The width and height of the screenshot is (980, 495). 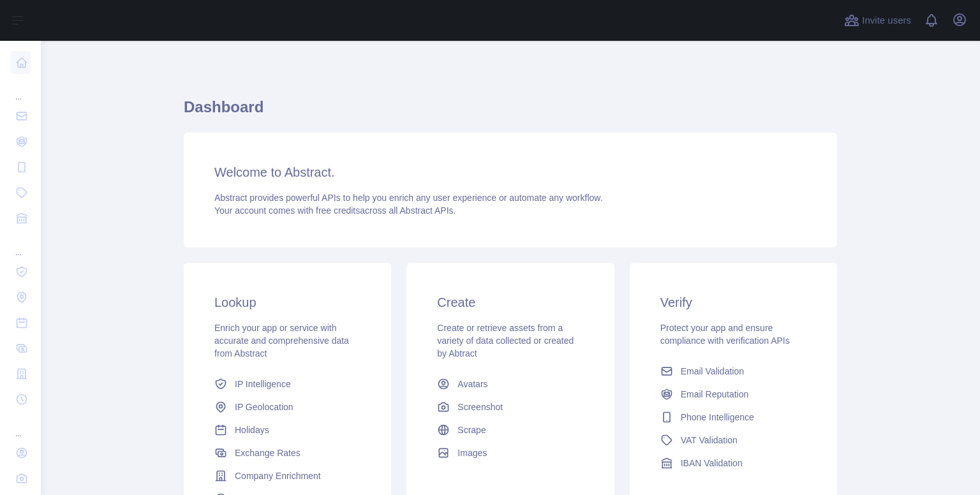 I want to click on span: Enrich your app or service with accurate and comprehensive data from Abstract, so click(x=282, y=341).